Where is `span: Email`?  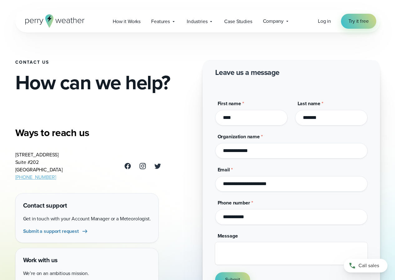
span: Email is located at coordinates (224, 170).